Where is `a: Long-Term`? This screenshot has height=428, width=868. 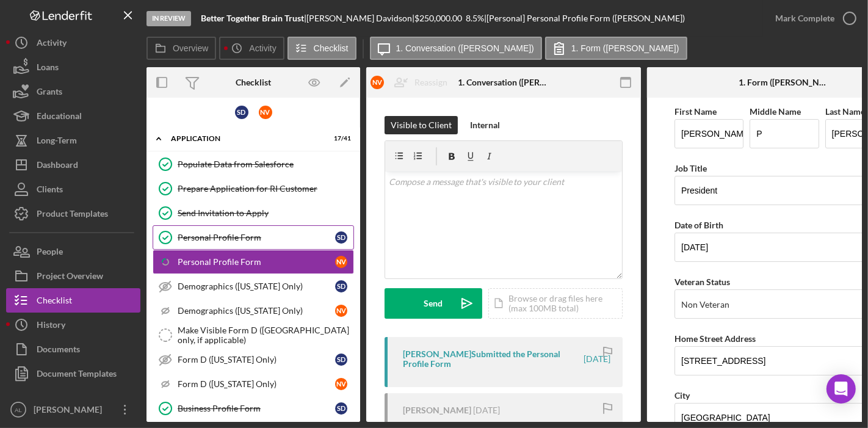 a: Long-Term is located at coordinates (73, 140).